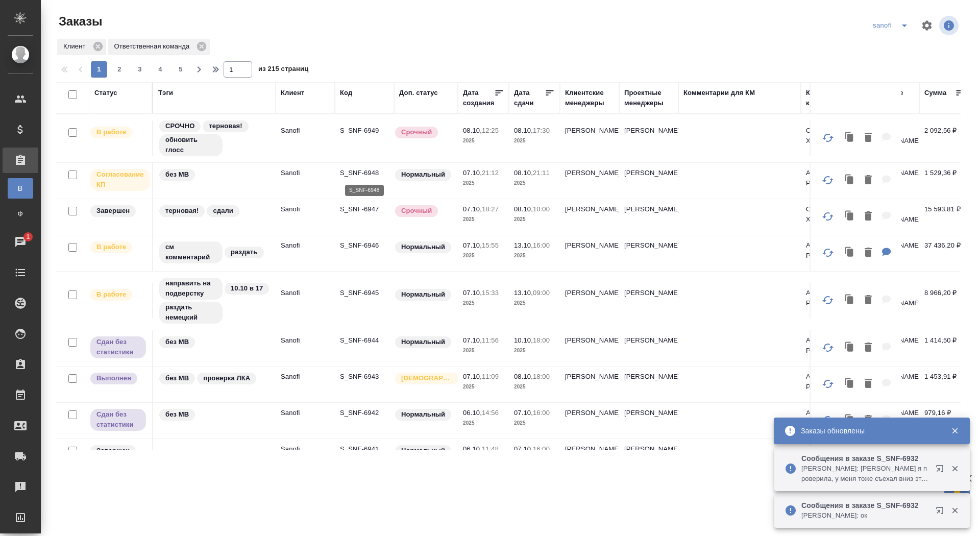 The image size is (980, 536). What do you see at coordinates (423, 378) in the screenshot?
I see `div: Выставляется автоматически для первых 3 заказов нового контактного лица. Особое внимание` at bounding box center [423, 378].